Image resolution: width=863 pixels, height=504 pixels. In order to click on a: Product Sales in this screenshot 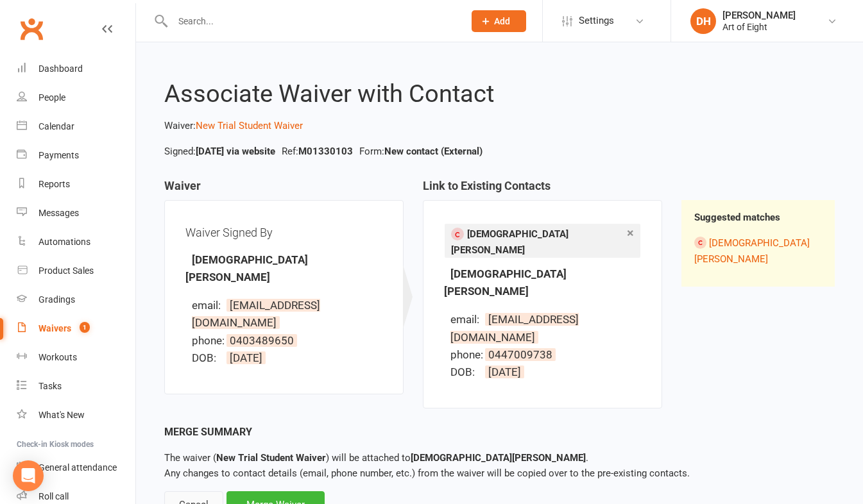, I will do `click(76, 271)`.